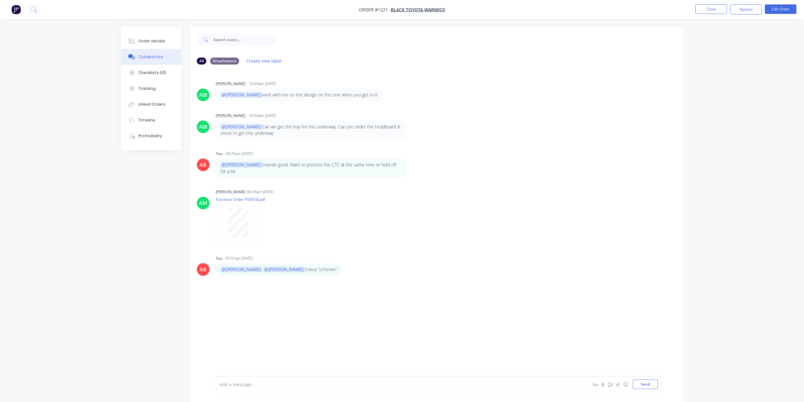 Image resolution: width=804 pixels, height=402 pixels. Describe the element at coordinates (418, 9) in the screenshot. I see `span: Black Toyota Warwick` at that location.